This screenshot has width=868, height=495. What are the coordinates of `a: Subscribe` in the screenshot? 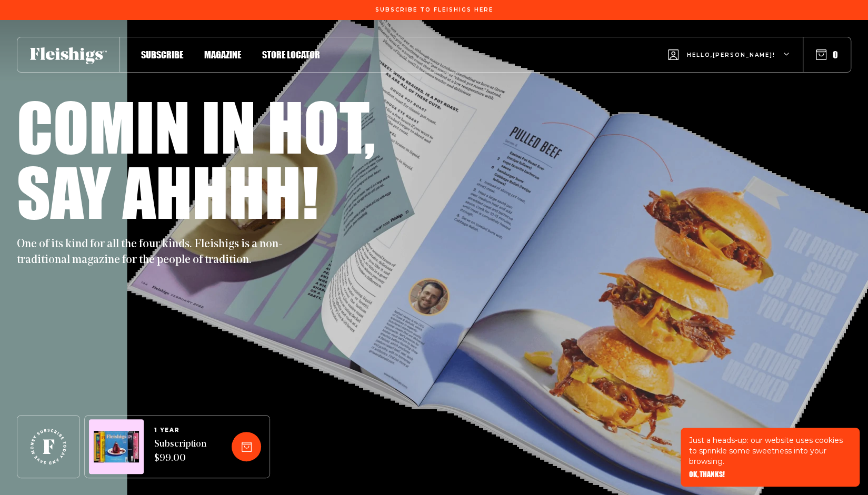 It's located at (162, 54).